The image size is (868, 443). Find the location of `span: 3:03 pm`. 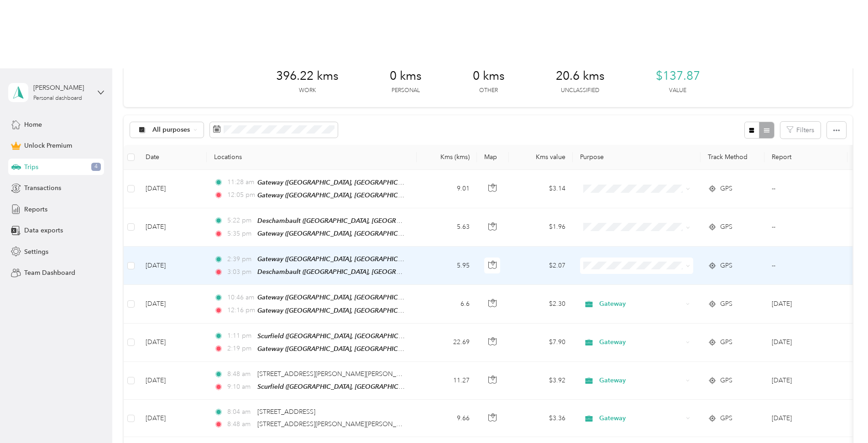

span: 3:03 pm is located at coordinates (240, 272).